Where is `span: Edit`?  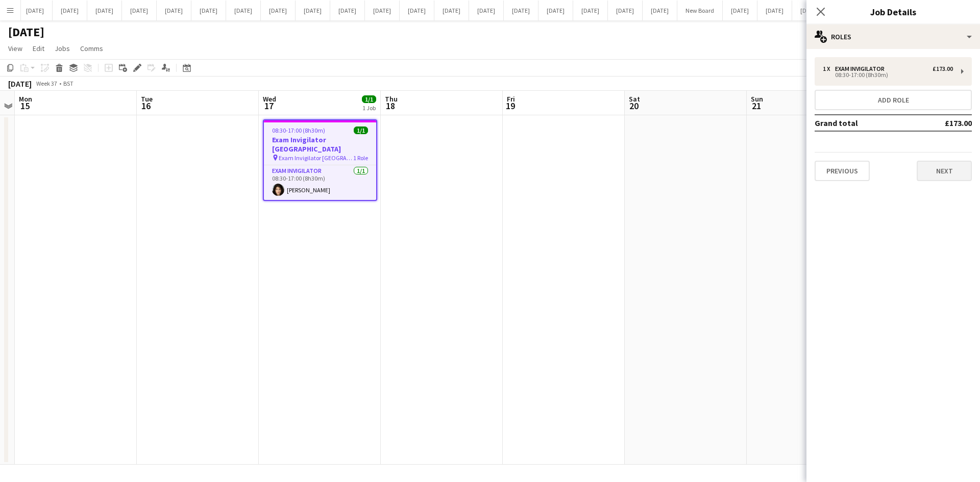
span: Edit is located at coordinates (38, 48).